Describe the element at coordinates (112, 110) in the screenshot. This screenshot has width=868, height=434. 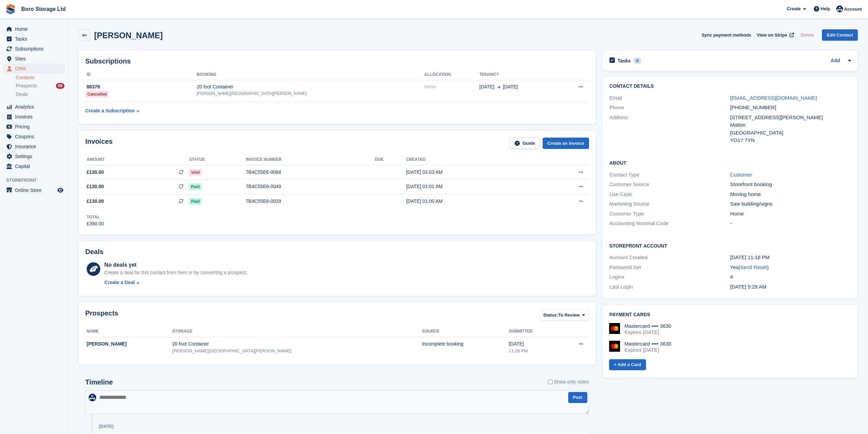
I see `a: Create a Subscription` at that location.